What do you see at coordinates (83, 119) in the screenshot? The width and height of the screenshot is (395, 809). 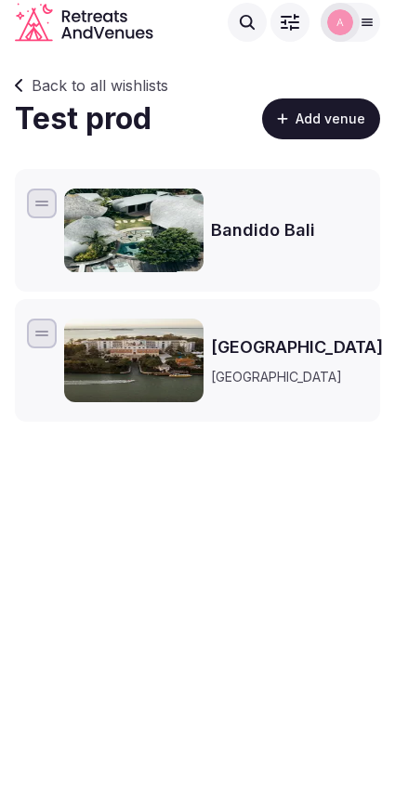 I see `h1: Test prod` at bounding box center [83, 119].